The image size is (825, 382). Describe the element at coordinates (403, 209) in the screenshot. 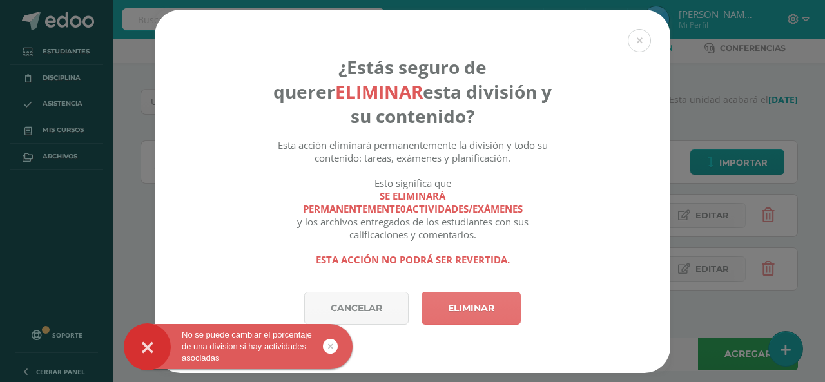

I see `span: 0` at that location.